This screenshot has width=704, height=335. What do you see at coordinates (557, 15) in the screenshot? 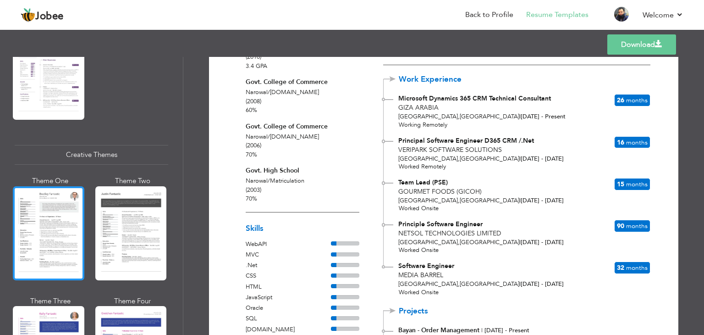
I see `a: Resume Templates` at bounding box center [557, 15].